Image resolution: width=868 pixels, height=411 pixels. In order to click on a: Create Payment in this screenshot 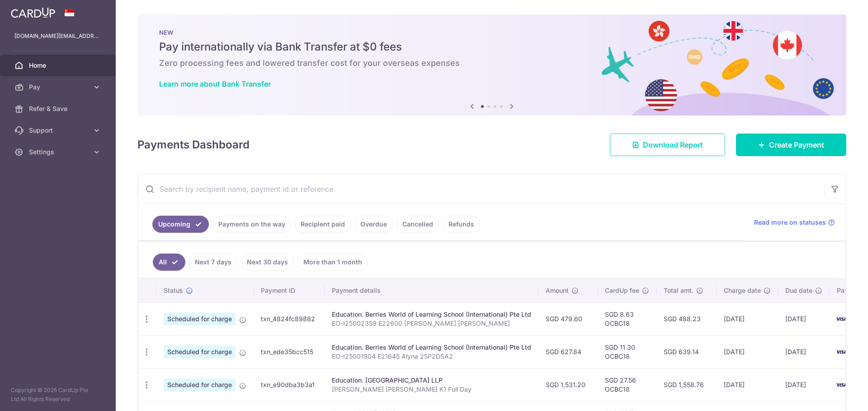, I will do `click(791, 145)`.